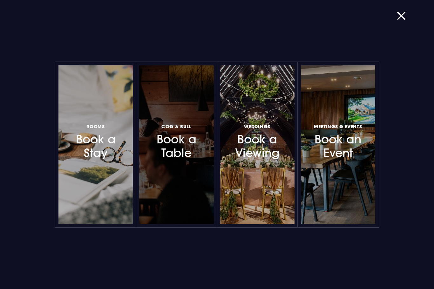  What do you see at coordinates (96, 145) in the screenshot?
I see `a: RoomsBook a Stay` at bounding box center [96, 145].